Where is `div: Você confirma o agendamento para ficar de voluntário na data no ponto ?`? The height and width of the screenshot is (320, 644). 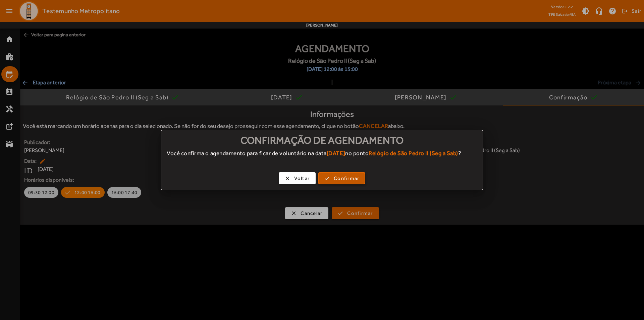 div: Você confirma o agendamento para ficar de voluntário na data no ponto ? is located at coordinates (322, 157).